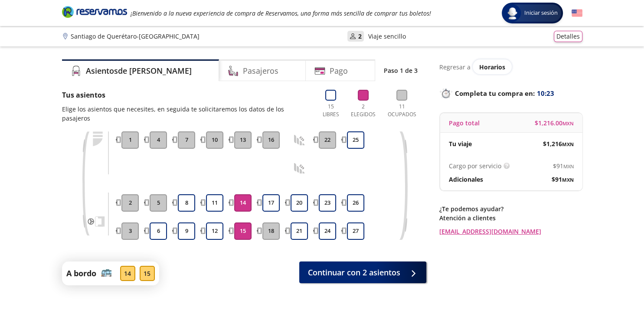 The height and width of the screenshot is (317, 644). What do you see at coordinates (328, 204) in the screenshot?
I see `button: 23` at bounding box center [328, 204].